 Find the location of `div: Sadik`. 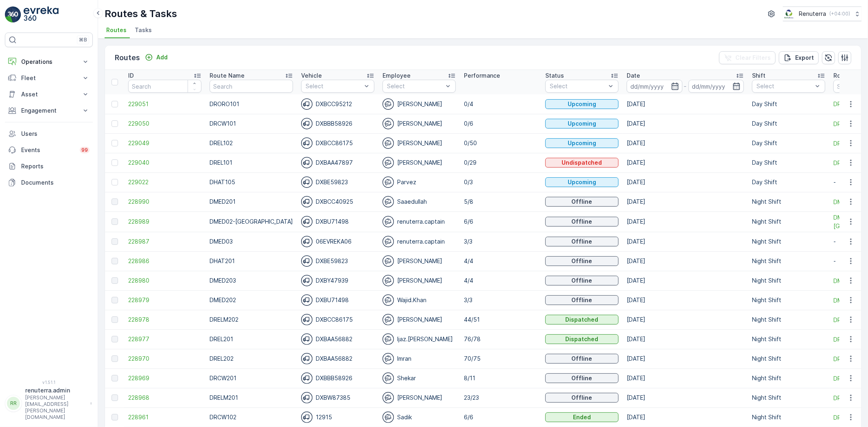

div: Sadik is located at coordinates (419, 417).